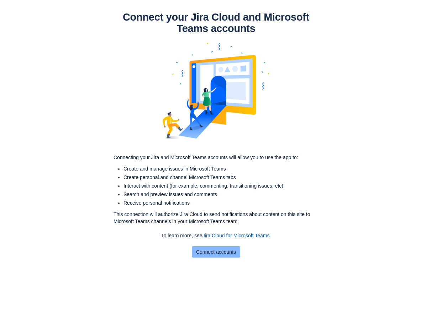 Image resolution: width=432 pixels, height=313 pixels. I want to click on li: Interact with content (for example, commenting, transitioning issues, etc), so click(223, 186).